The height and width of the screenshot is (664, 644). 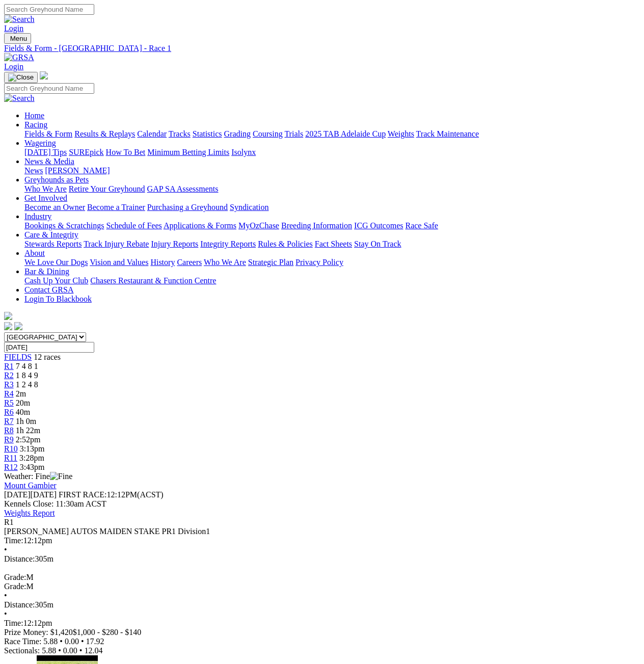 I want to click on a: R9, so click(x=9, y=439).